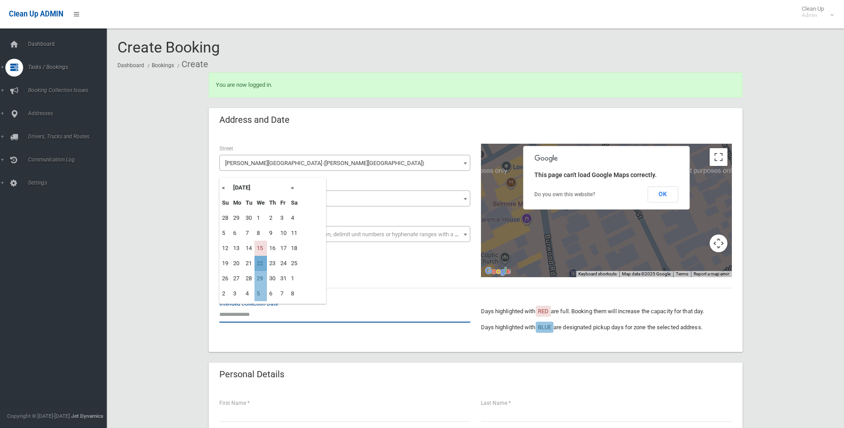  What do you see at coordinates (36, 14) in the screenshot?
I see `span: Clean Up ADMIN` at bounding box center [36, 14].